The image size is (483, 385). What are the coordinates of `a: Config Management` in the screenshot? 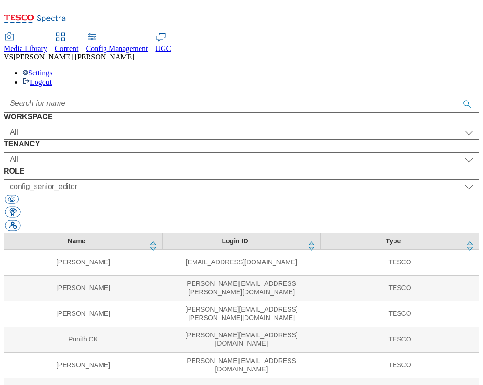 It's located at (117, 43).